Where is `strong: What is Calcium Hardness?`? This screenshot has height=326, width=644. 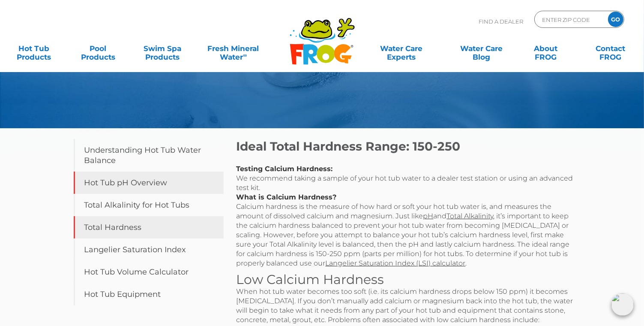
strong: What is Calcium Hardness? is located at coordinates (286, 197).